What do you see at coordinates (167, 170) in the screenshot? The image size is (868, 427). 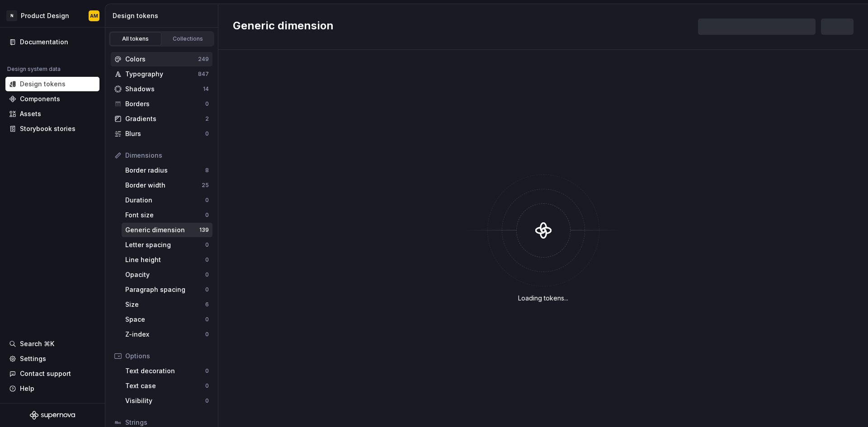 I see `a: Border radius8` at bounding box center [167, 170].